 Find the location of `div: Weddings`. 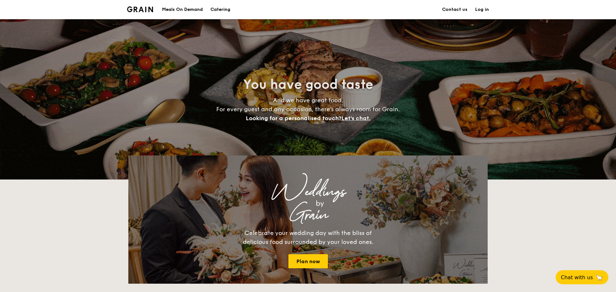

div: Weddings is located at coordinates (308, 192).